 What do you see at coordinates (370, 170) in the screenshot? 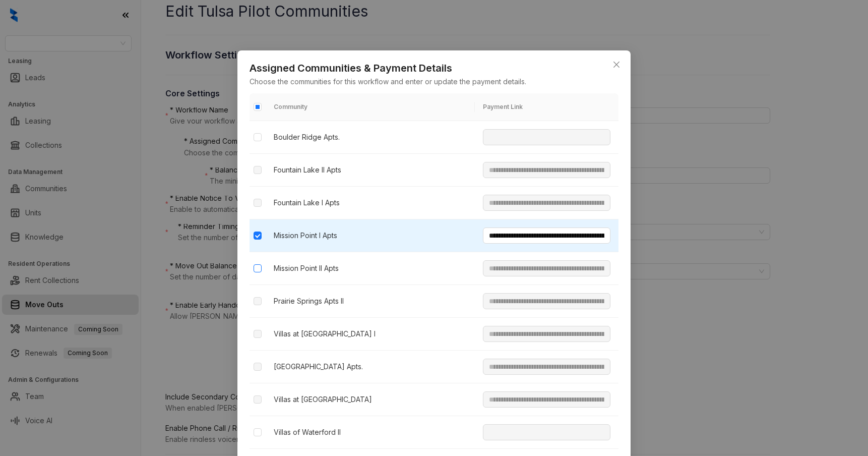
I see `p: Fountain Lake II Apts` at bounding box center [370, 170].